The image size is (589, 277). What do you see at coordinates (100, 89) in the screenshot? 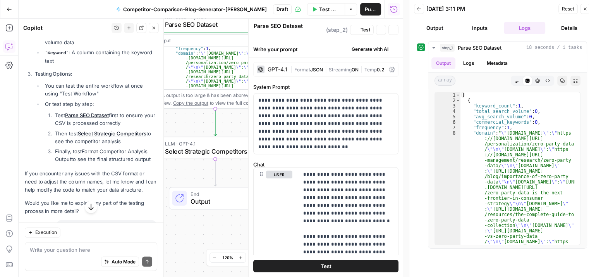
I see `li: You can test the entire workflow at once using "Test Workflow"` at bounding box center [100, 89].